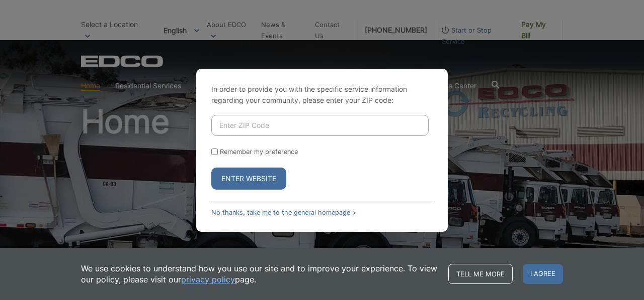  What do you see at coordinates (320, 125) in the screenshot?
I see `input: Enter ZIP Code` at bounding box center [320, 125].